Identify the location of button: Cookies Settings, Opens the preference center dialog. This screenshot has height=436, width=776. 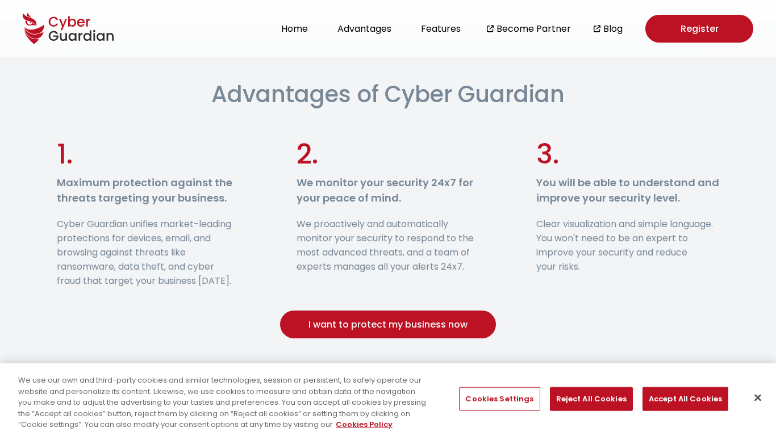
(499, 399).